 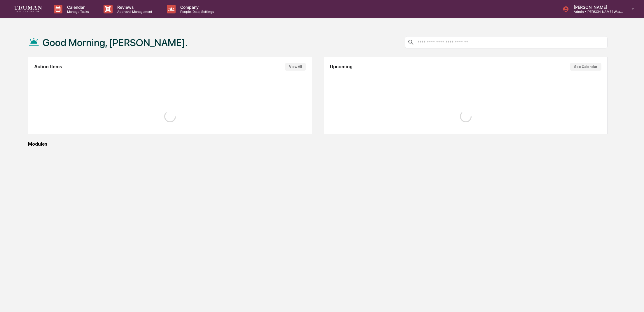 I want to click on p: Calendar, so click(x=77, y=7).